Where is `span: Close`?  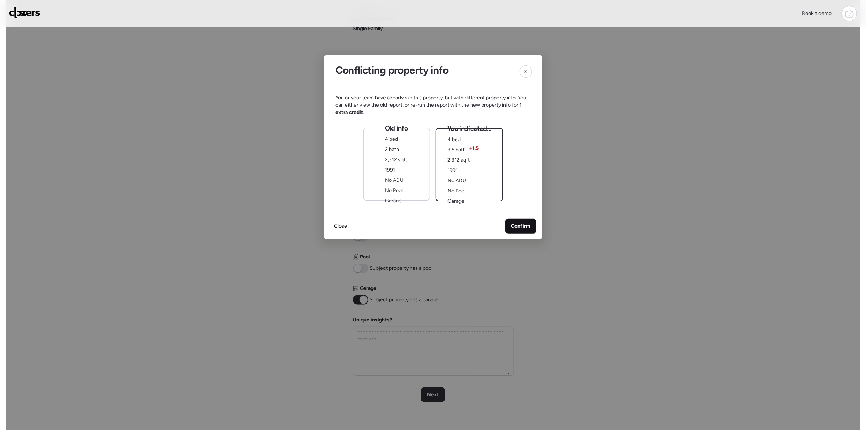 span: Close is located at coordinates (341, 226).